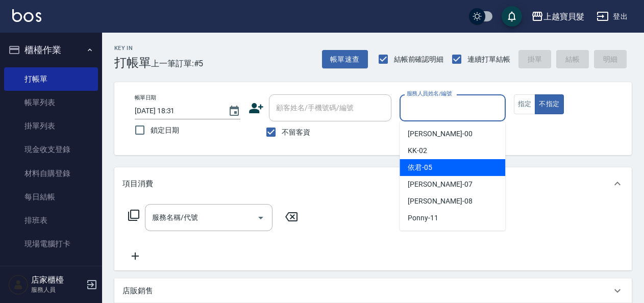 The image size is (644, 303). I want to click on a: 排班表, so click(51, 220).